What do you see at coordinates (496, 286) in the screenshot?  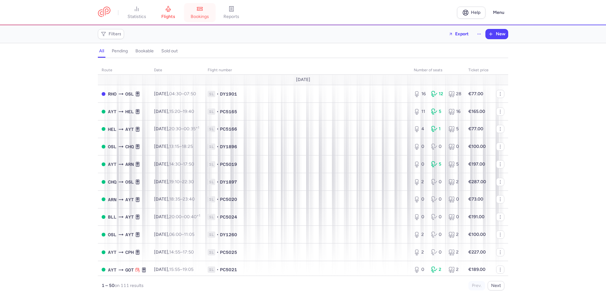 I see `button: Next` at bounding box center [496, 286].